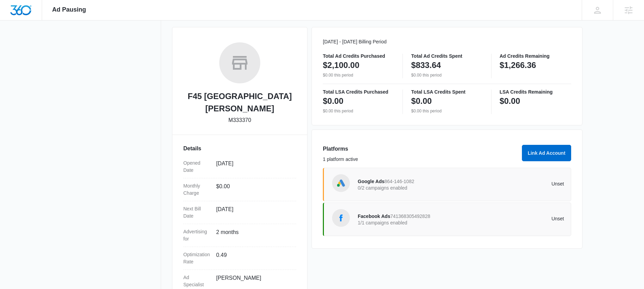 The height and width of the screenshot is (289, 644). What do you see at coordinates (197, 166) in the screenshot?
I see `dt: Opened Date` at bounding box center [197, 166].